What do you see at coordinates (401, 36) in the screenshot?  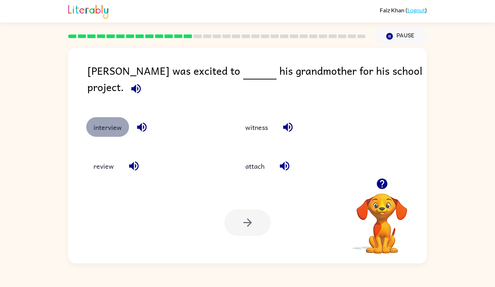 I see `button: Pause` at bounding box center [401, 36].